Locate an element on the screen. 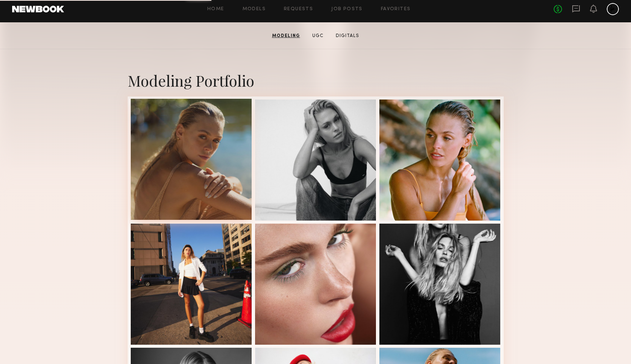  a: Job Posts is located at coordinates (346, 9).